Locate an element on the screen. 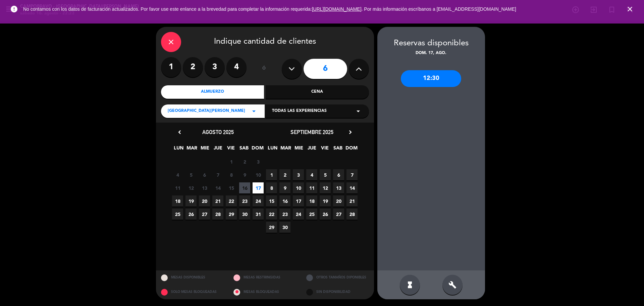  div: MESAS DISPONIBLES is located at coordinates (192, 277).